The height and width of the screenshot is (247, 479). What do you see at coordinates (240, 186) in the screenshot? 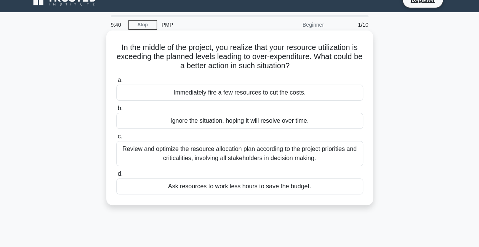
I see `div: Ask resources to work less hours to save the budget.` at bounding box center [240, 186].